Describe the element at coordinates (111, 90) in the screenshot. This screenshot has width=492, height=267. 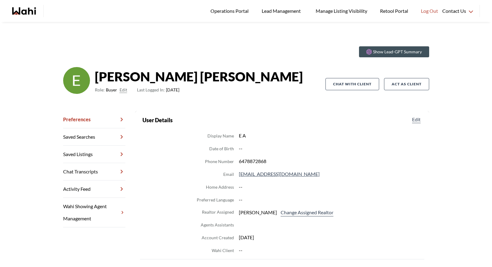
I see `span: Buyer` at that location.